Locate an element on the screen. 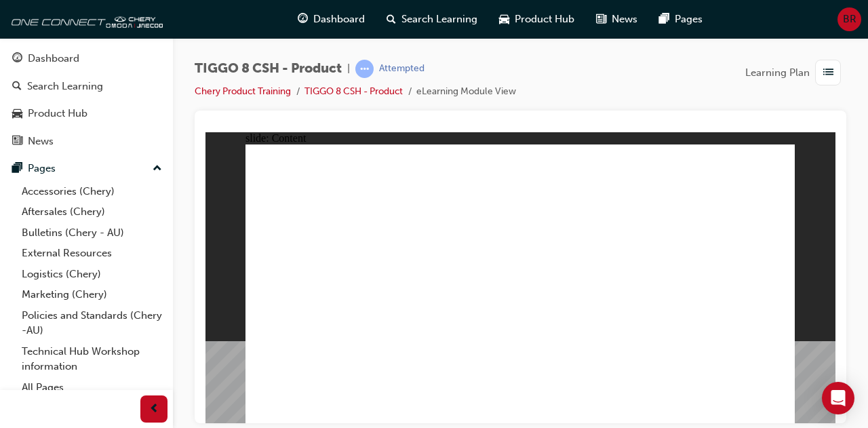 The image size is (868, 428). div: Search Learning is located at coordinates (65, 86).